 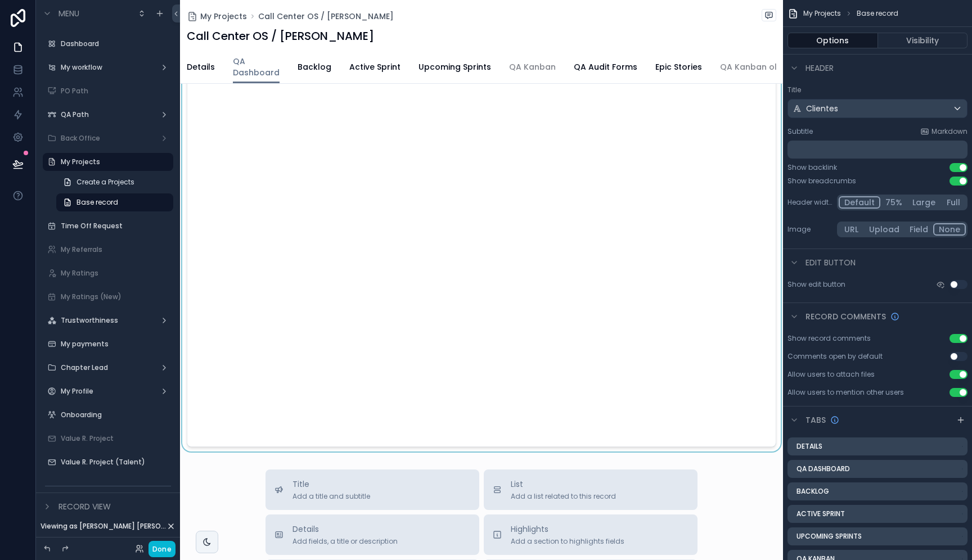 I want to click on label: Time Off Request, so click(x=115, y=226).